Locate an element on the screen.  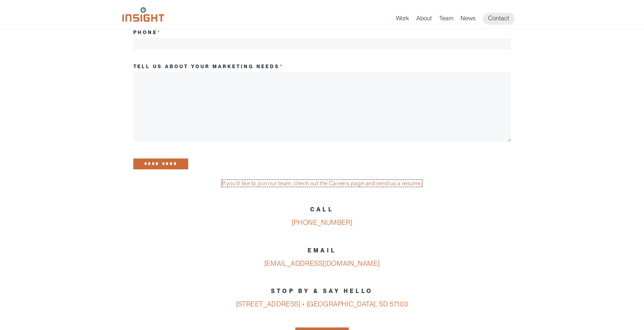
a: If you’d like to join our team, check out the Careers page and send us a resume. is located at coordinates (322, 183).